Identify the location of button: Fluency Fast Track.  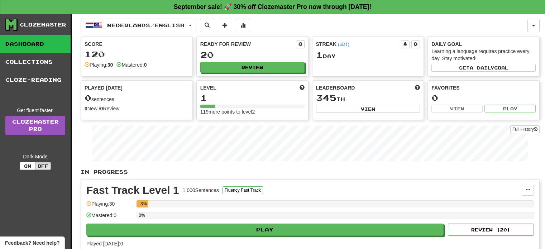
(242, 190).